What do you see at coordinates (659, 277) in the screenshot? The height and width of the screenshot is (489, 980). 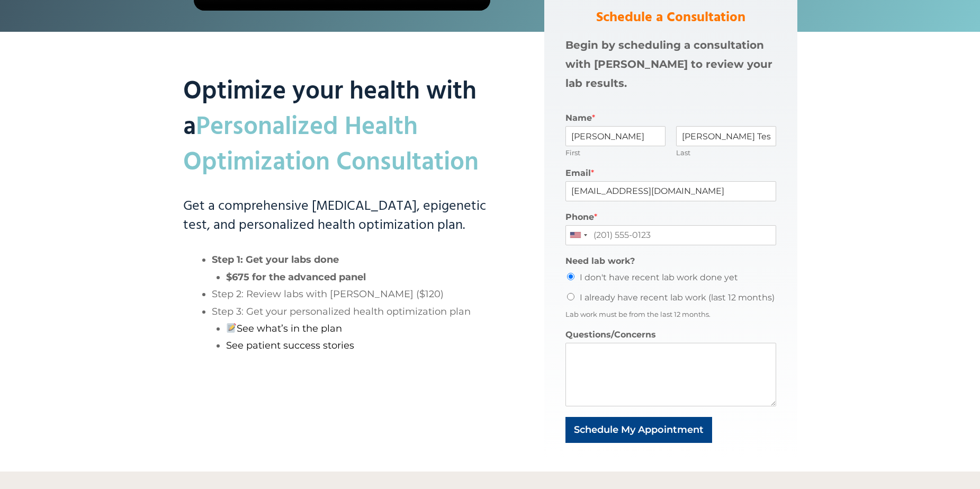 I see `label: I don't have recent lab work done yet` at bounding box center [659, 277].